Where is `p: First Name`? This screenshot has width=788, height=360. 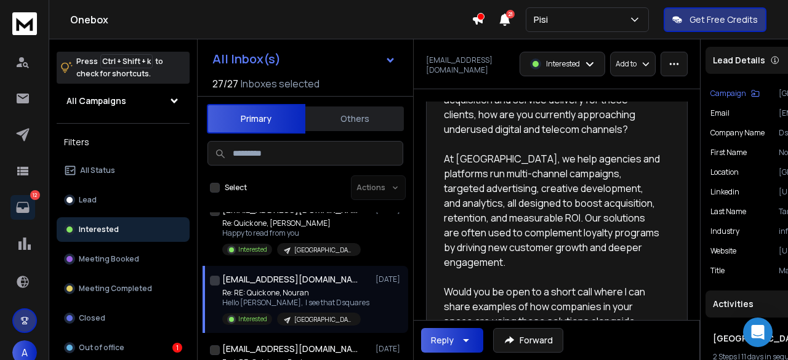
p: First Name is located at coordinates (728, 153).